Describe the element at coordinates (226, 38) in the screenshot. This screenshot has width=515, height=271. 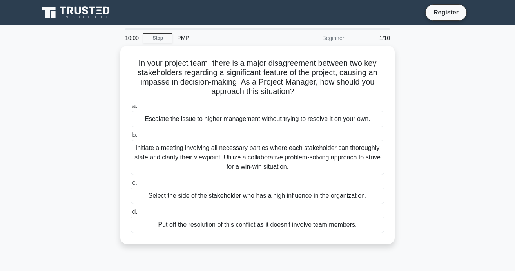
I see `div: PMP` at that location.